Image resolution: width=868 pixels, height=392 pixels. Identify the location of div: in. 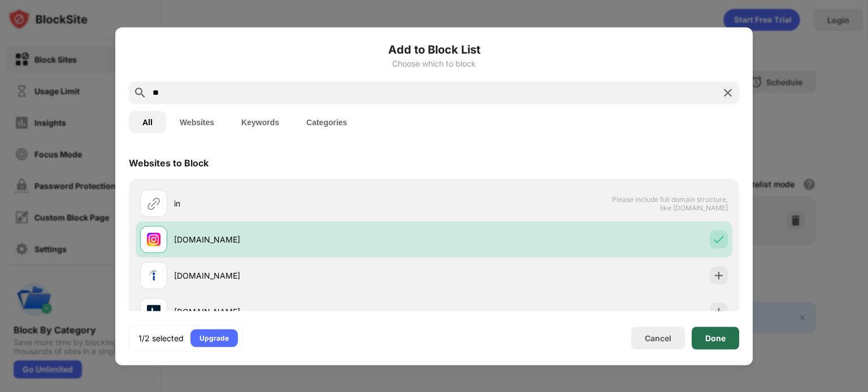
(304, 203).